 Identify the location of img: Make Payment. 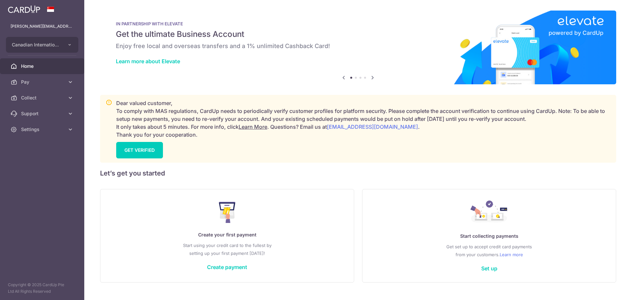
(227, 212).